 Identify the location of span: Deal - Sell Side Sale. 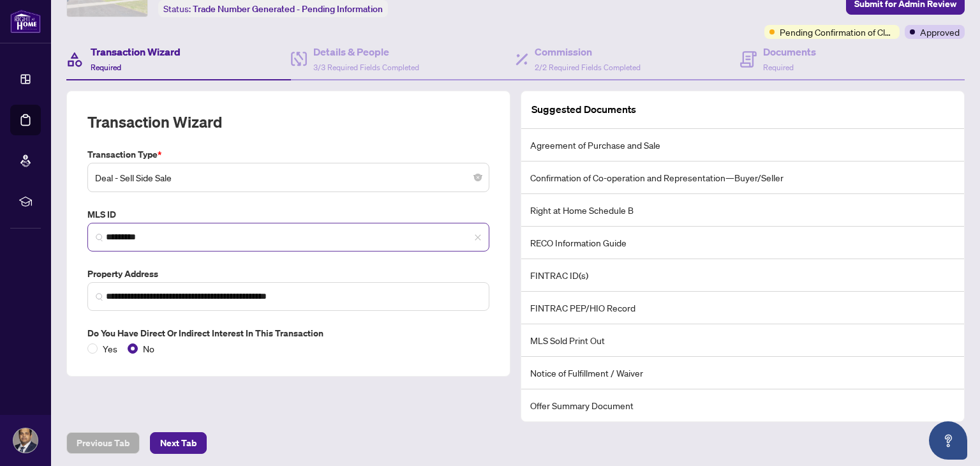
(289, 177).